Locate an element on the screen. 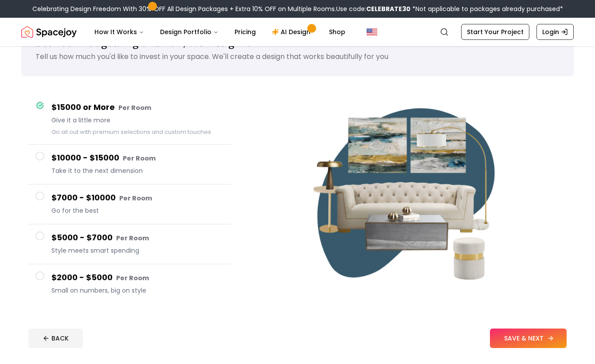  a: AI Design is located at coordinates (292, 32).